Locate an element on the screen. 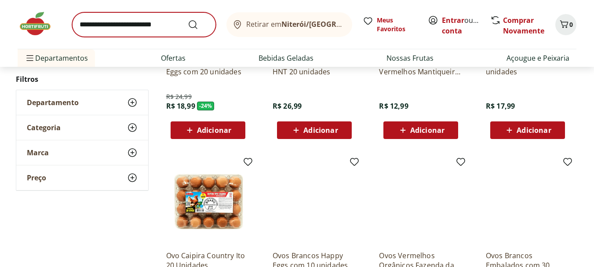 The height and width of the screenshot is (267, 594). h2: Filtros is located at coordinates (82, 79).